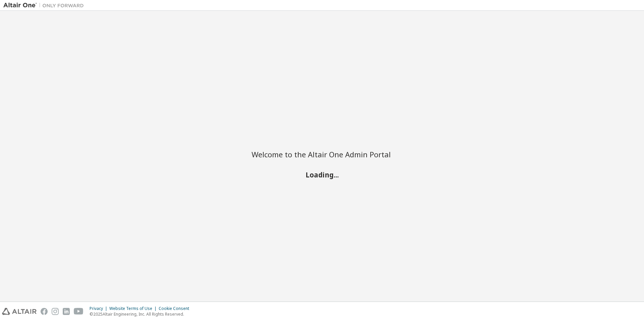 Image resolution: width=644 pixels, height=321 pixels. What do you see at coordinates (134, 308) in the screenshot?
I see `div: Website Terms of Use` at bounding box center [134, 308].